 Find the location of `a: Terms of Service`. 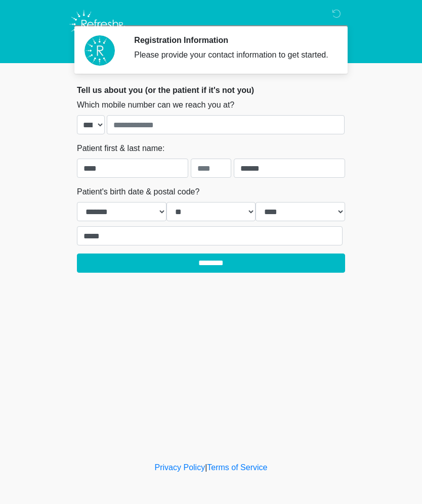

a: Terms of Service is located at coordinates (237, 467).